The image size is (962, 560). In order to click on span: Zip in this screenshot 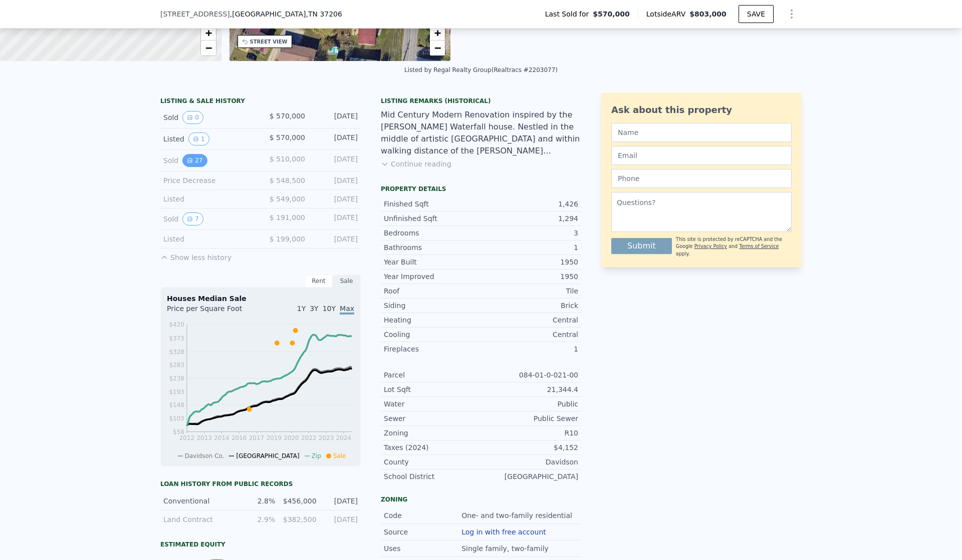, I will do `click(316, 457)`.